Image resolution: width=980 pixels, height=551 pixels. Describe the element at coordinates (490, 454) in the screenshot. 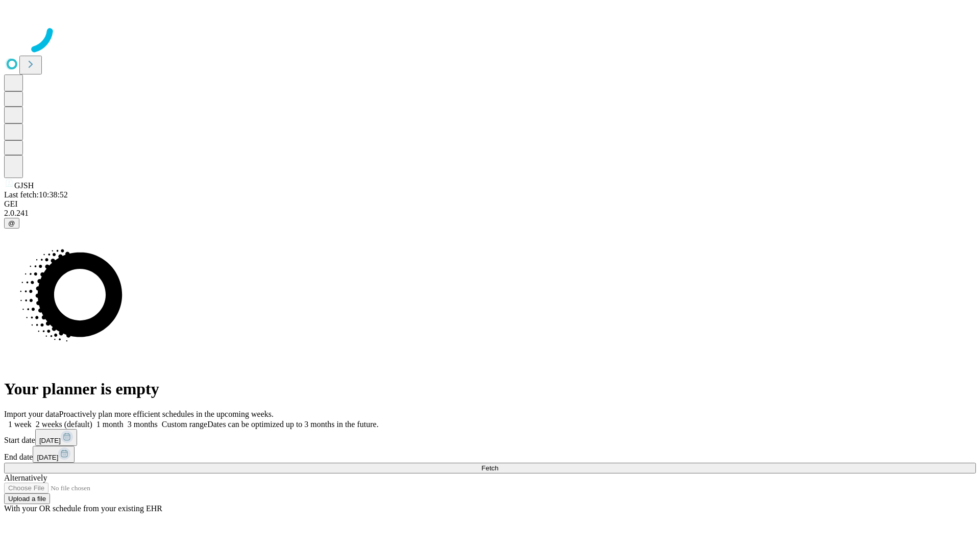

I see `div: End date` at that location.